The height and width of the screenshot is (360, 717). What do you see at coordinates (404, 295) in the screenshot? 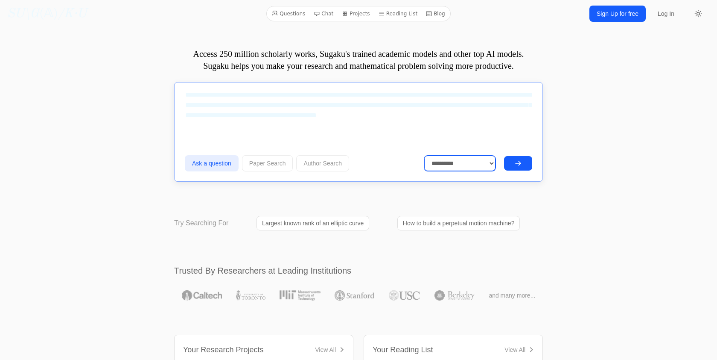
I see `img: USC` at bounding box center [404, 295].